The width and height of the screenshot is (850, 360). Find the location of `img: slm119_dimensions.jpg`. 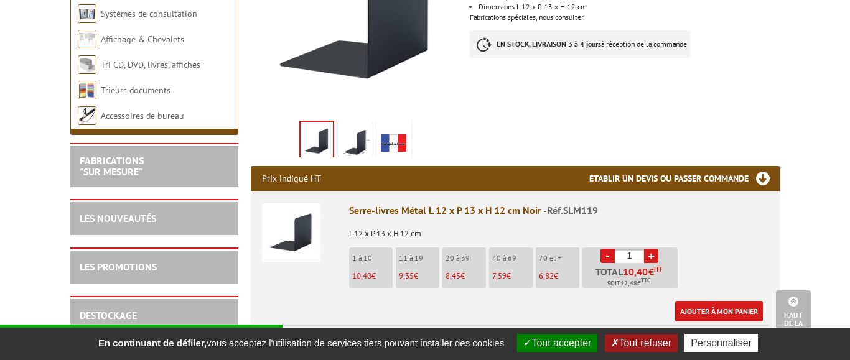

img: slm119_dimensions.jpg is located at coordinates (355, 142).